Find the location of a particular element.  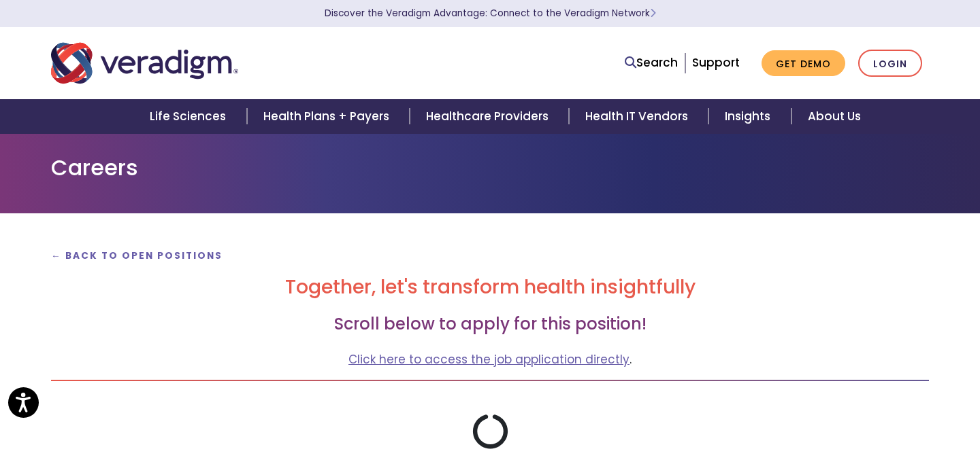

h1: Careers is located at coordinates (490, 168).